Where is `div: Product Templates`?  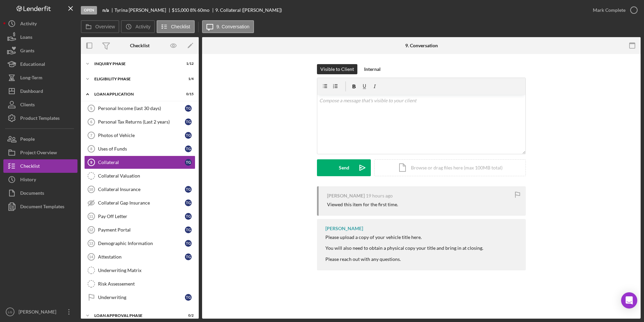
div: Product Templates is located at coordinates (40, 119).